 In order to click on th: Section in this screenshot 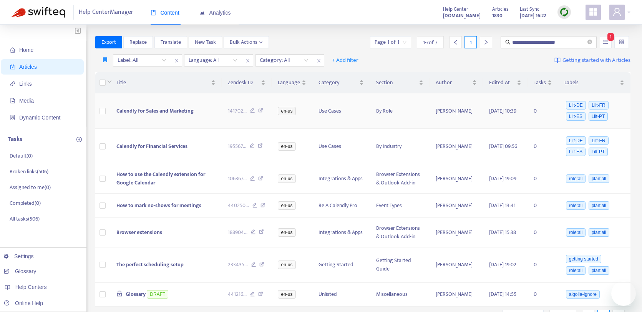, I will do `click(400, 83)`.